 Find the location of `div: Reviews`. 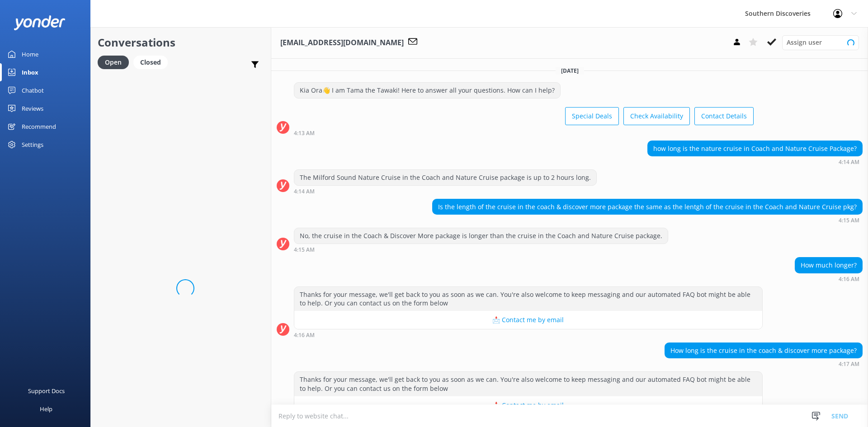

div: Reviews is located at coordinates (33, 108).